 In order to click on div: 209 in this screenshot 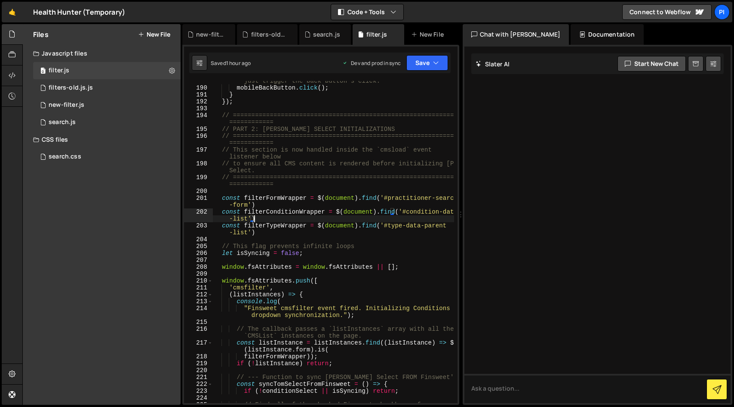, I will do `click(198, 274)`.